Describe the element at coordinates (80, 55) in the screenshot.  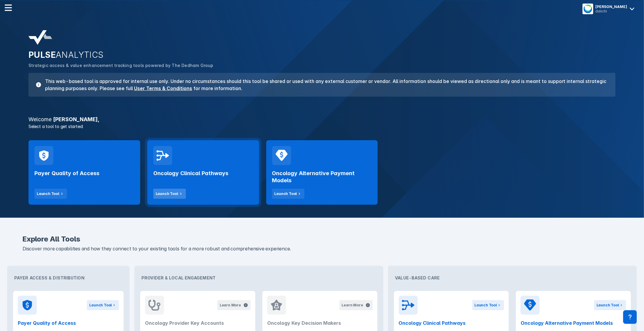
I see `span: ANALYTICS` at that location.